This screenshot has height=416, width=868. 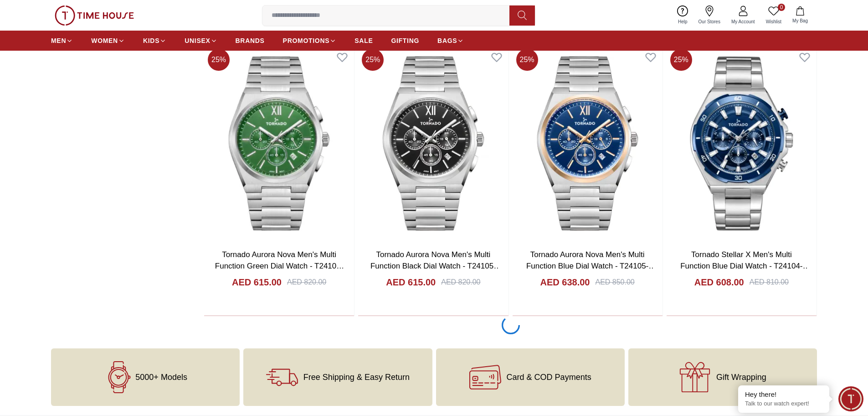 I want to click on span: MEN, so click(x=58, y=40).